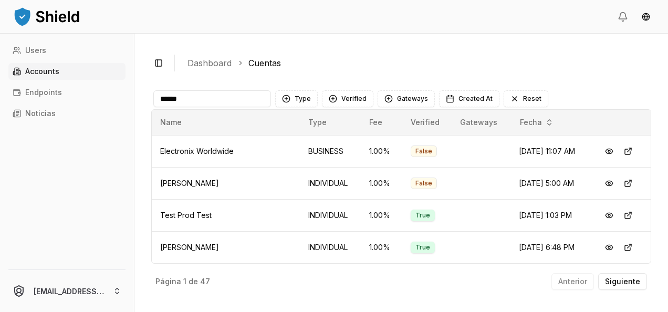 The image size is (668, 312). I want to click on p: 47, so click(205, 281).